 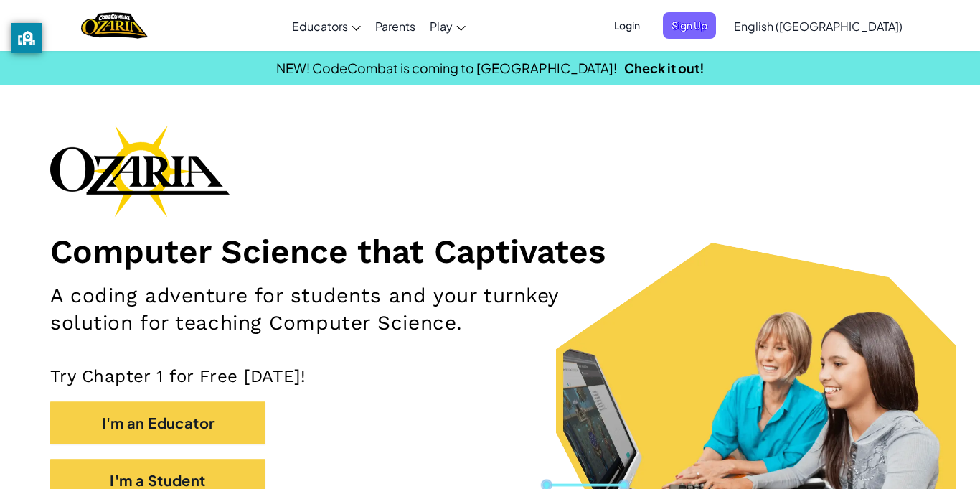 What do you see at coordinates (689, 25) in the screenshot?
I see `span: Sign Up` at bounding box center [689, 25].